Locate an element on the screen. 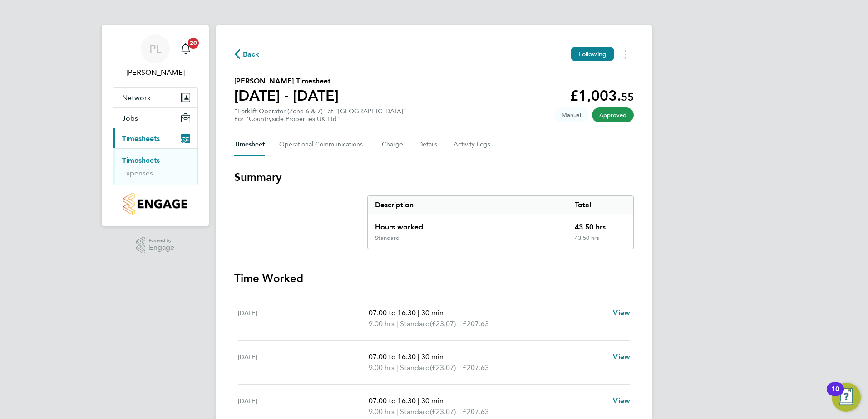 The image size is (868, 419). div: Hours worked is located at coordinates (467, 225).